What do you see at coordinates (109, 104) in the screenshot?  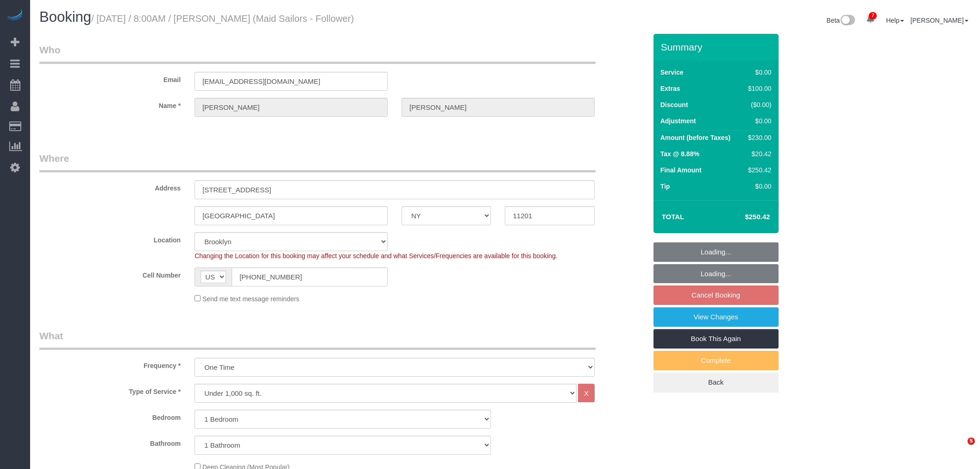 I see `label: Name *` at bounding box center [109, 104].